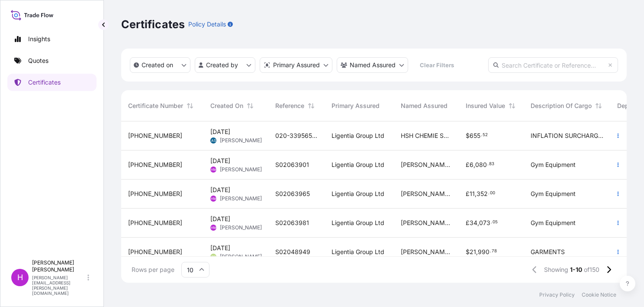  Describe the element at coordinates (493, 193) in the screenshot. I see `span: 00` at that location.